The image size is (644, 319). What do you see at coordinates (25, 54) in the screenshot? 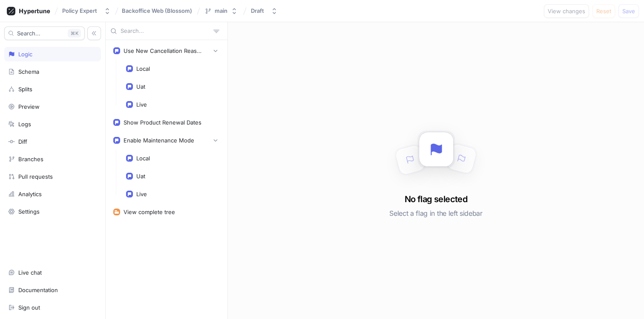
I see `div: Logic` at bounding box center [25, 54].